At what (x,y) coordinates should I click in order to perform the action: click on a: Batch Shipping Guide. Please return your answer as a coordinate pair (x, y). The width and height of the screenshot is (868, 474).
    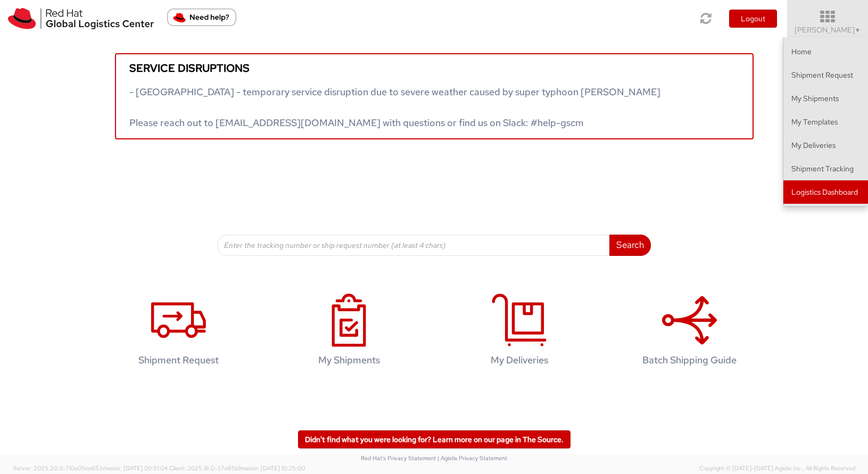
    Looking at the image, I should click on (690, 332).